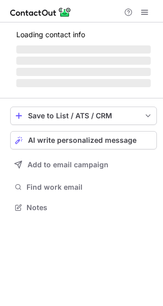  What do you see at coordinates (82, 140) in the screenshot?
I see `span: AI write personalized message` at bounding box center [82, 140].